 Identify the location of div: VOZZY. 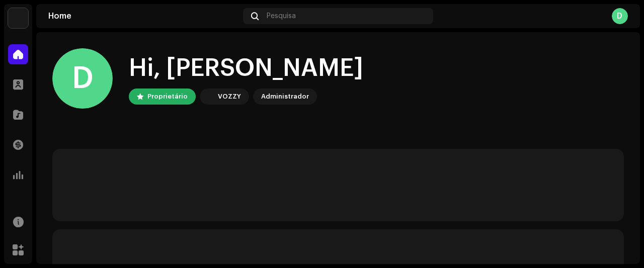
(229, 96).